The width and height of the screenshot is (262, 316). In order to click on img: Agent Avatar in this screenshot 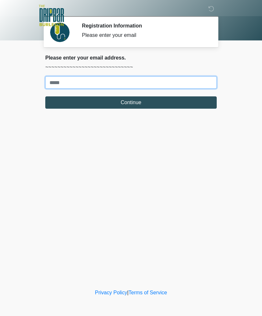, I will do `click(60, 32)`.